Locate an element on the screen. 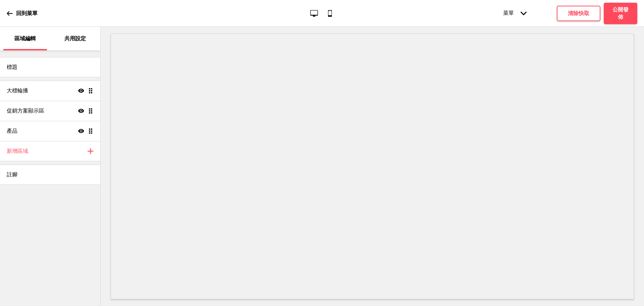 The width and height of the screenshot is (644, 306). p: 共用設定 is located at coordinates (75, 39).